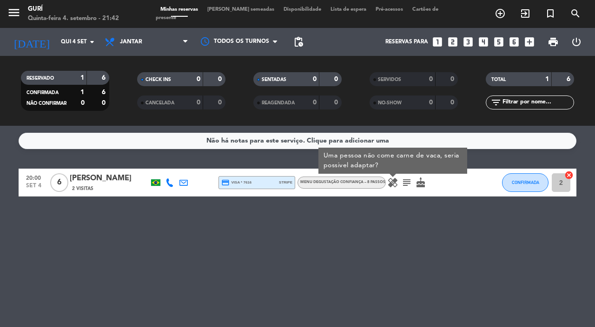 This screenshot has height=327, width=595. Describe the element at coordinates (236, 182) in the screenshot. I see `span: visa * 7616` at that location.